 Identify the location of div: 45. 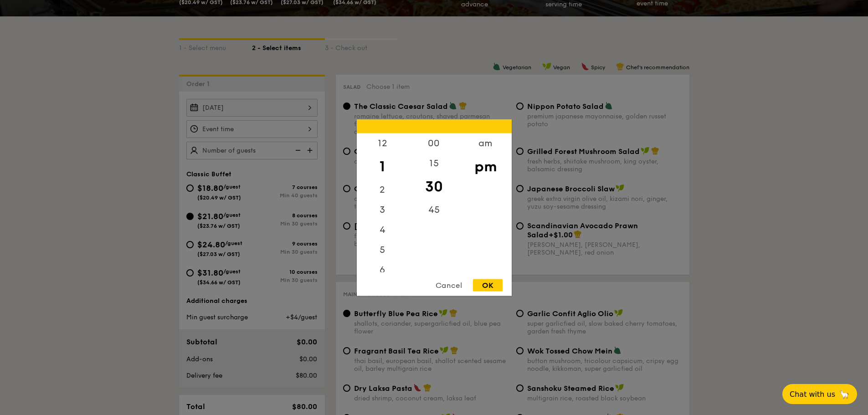
(434, 210).